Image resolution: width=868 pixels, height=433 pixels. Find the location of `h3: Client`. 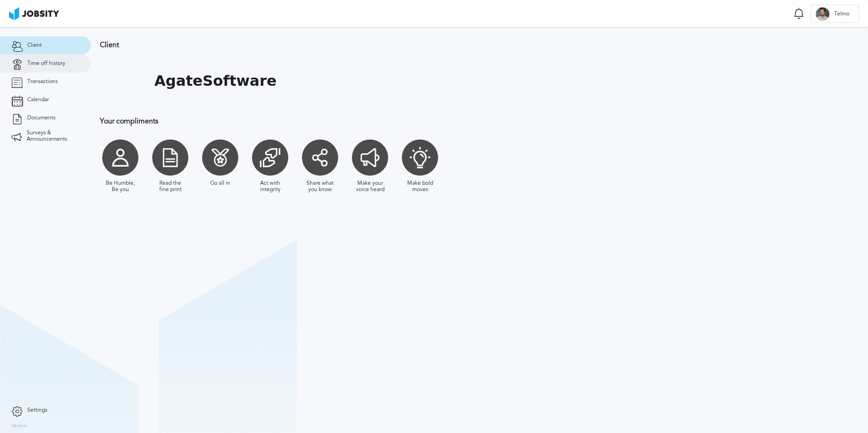

h3: Client is located at coordinates (346, 45).